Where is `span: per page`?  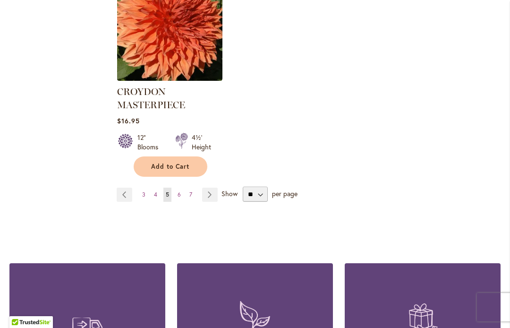
span: per page is located at coordinates (285, 193).